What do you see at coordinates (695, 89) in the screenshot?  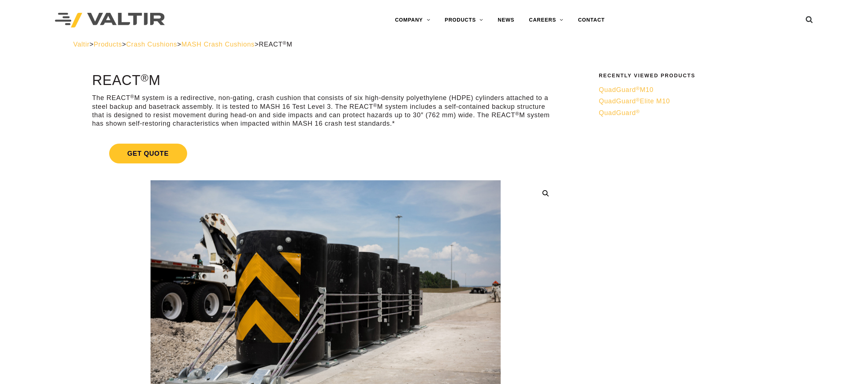 I see `a: QuadGuard®M10` at bounding box center [695, 89].